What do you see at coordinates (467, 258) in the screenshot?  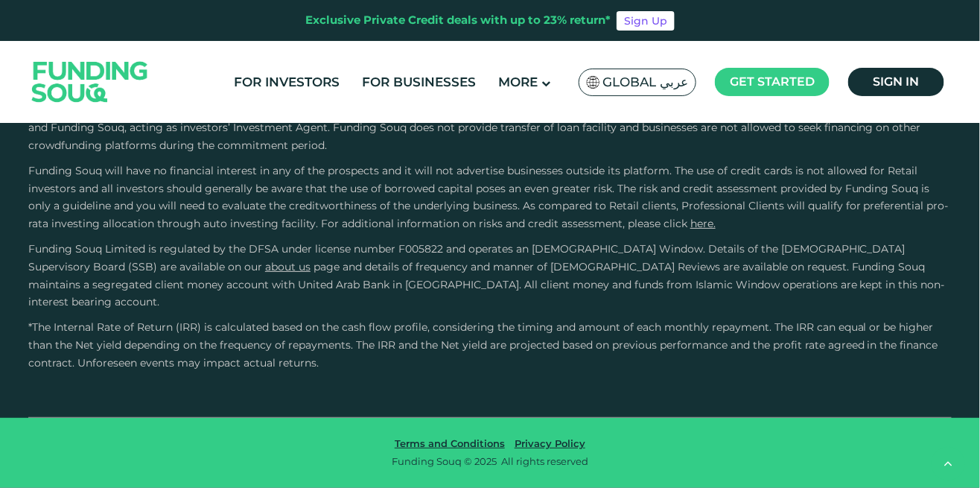 I see `span: Funding Souq Limited is regulated by the DFSA under license number F005822 and operates an [DEMOG...` at bounding box center [467, 258].